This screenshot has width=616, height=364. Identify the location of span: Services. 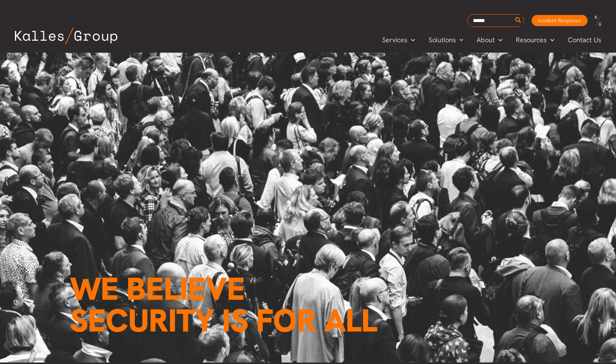
(395, 40).